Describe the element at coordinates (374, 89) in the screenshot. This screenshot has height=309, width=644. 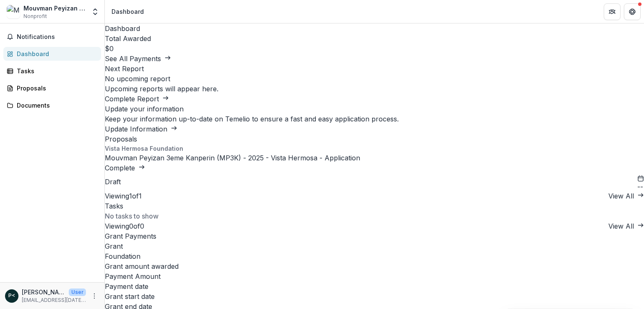
I see `p: Upcoming reports will appear here.` at that location.